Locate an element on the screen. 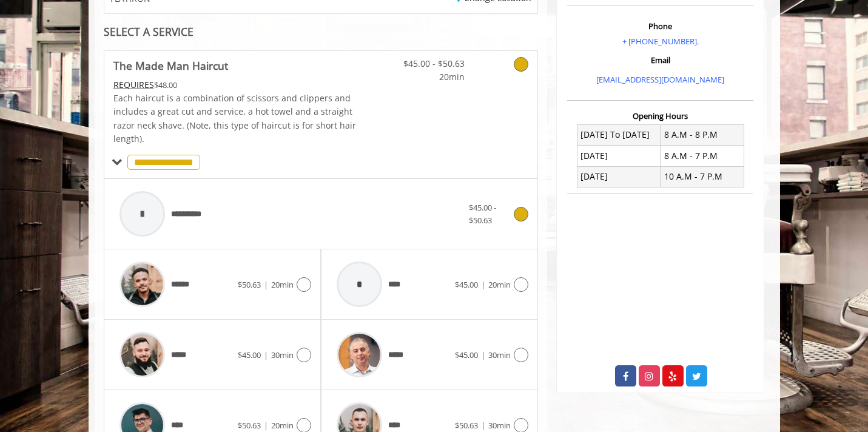  b: The Made Man Haircut is located at coordinates (170, 66).